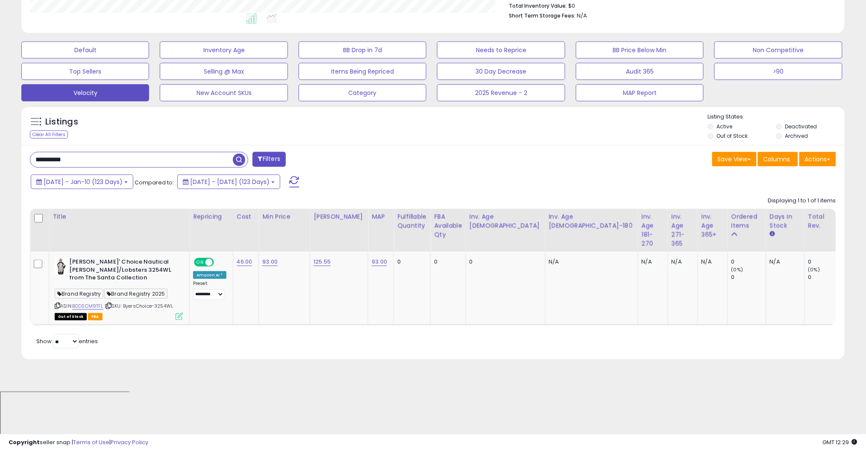 The image size is (866, 451). I want to click on button: Inventory Age, so click(224, 50).